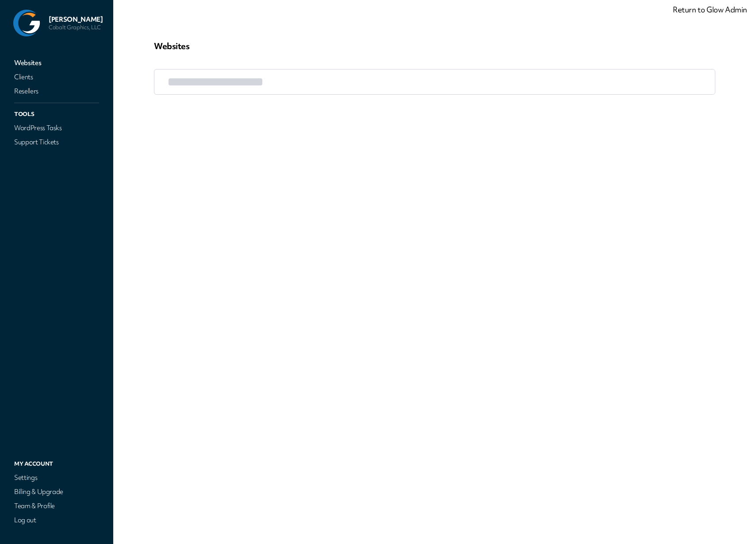  I want to click on p: Cobalt Graphics, LLC, so click(76, 27).